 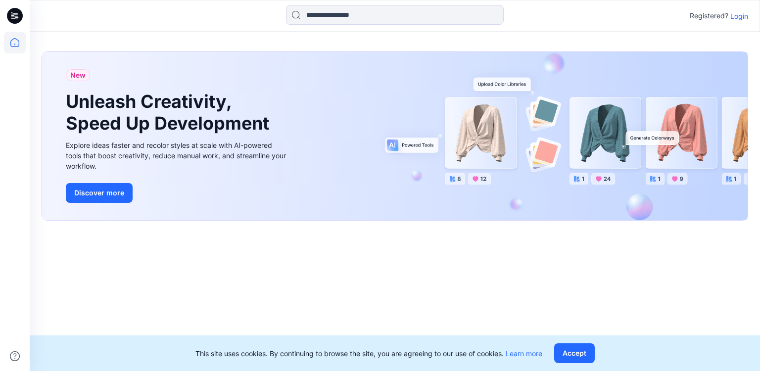 What do you see at coordinates (78, 75) in the screenshot?
I see `span: New` at bounding box center [78, 75].